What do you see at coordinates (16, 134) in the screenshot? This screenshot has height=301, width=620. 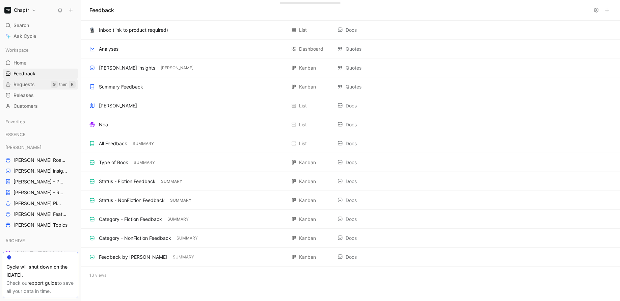 I see `span: ESSENCE` at bounding box center [16, 134].